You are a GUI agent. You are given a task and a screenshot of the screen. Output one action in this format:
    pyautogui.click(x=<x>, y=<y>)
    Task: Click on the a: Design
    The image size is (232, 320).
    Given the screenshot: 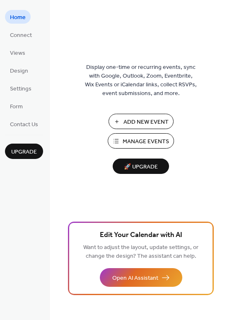 What is the action you would take?
    pyautogui.click(x=19, y=70)
    